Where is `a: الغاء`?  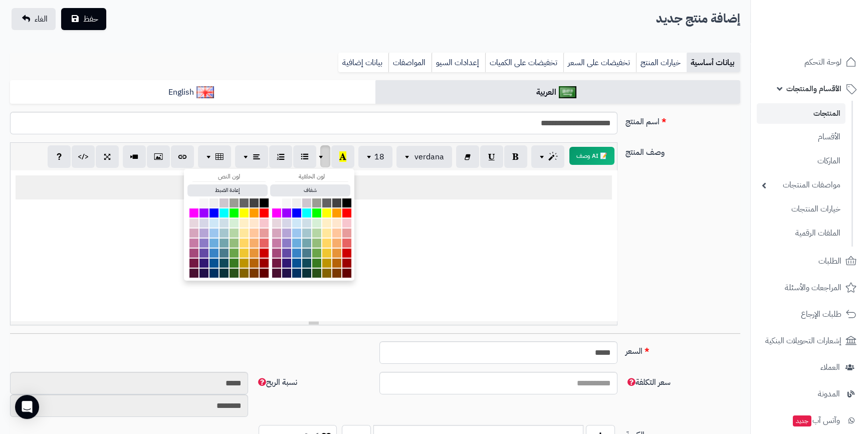 a: الغاء is located at coordinates (33, 19).